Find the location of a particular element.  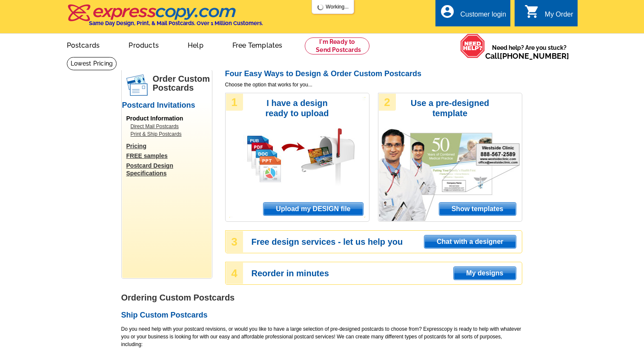

a: Free Templates is located at coordinates (258, 44).